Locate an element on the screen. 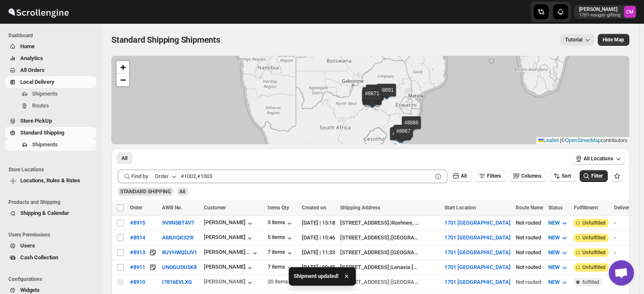 This screenshot has height=294, width=644. span: Filters is located at coordinates (494, 176).